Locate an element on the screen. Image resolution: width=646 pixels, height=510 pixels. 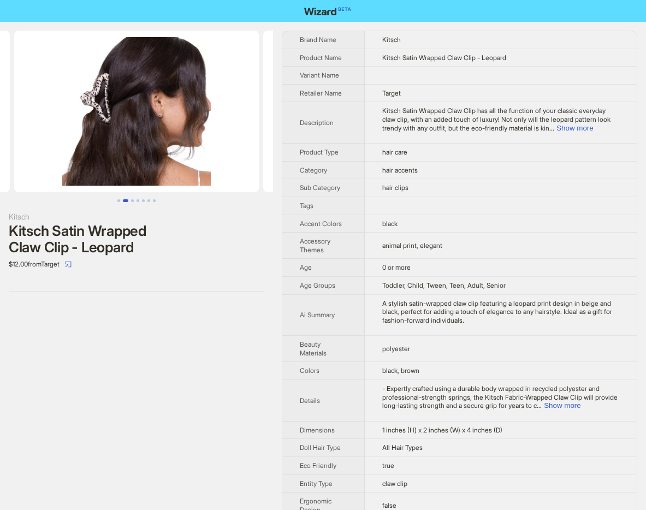
div: Kitsch Satin Wrapped Claw Clip - Leopard is located at coordinates (137, 239).